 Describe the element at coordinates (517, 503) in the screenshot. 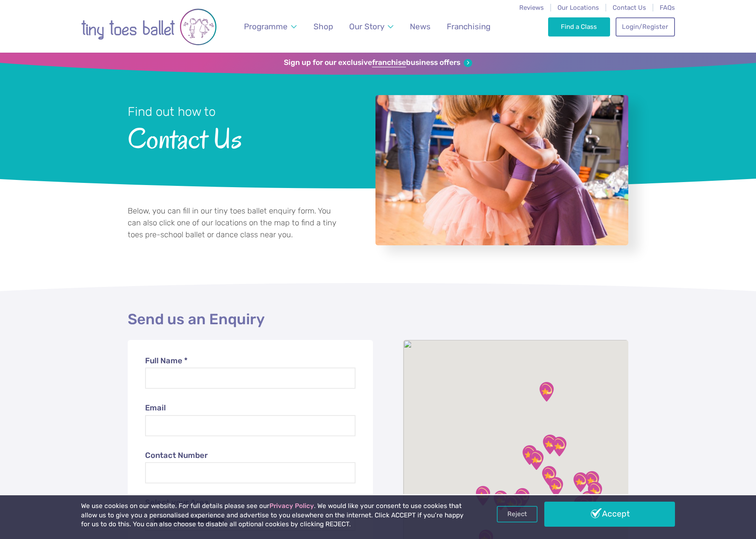

I see `div: Cardiff` at that location.